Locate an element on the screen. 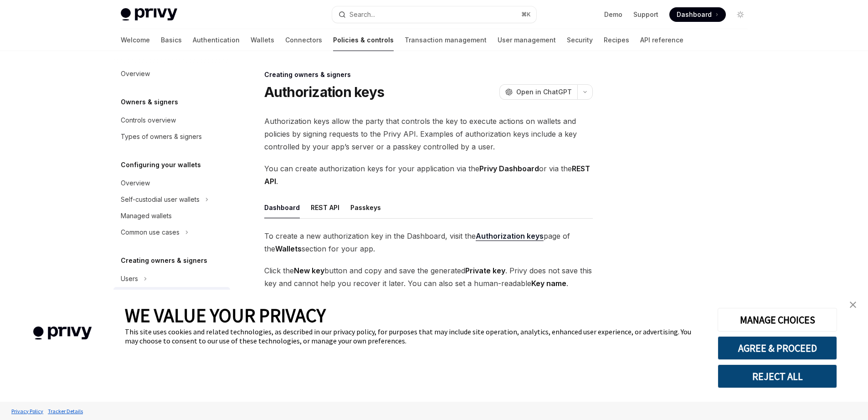 The width and height of the screenshot is (868, 420). img: close banner is located at coordinates (853, 305).